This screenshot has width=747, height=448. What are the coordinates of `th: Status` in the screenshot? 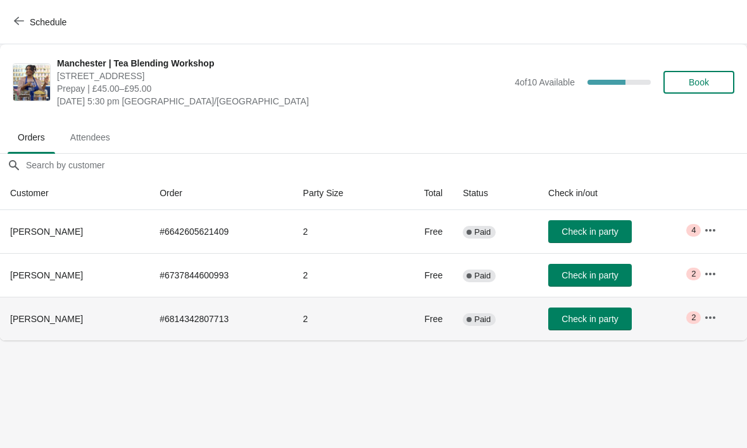 It's located at (495, 193).